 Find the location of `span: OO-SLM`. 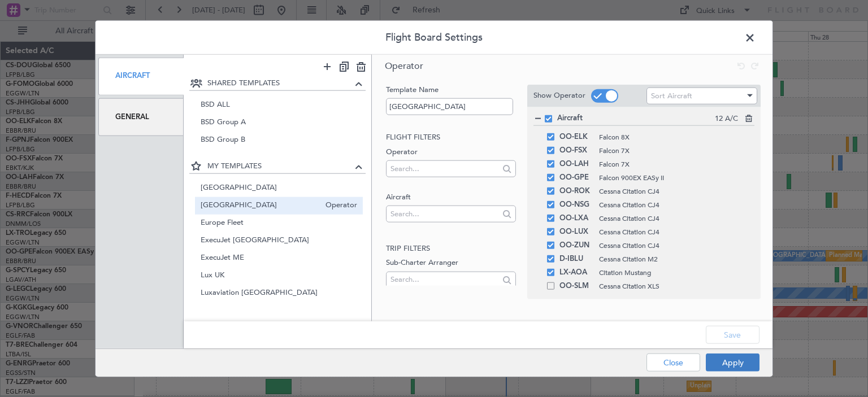

span: OO-SLM is located at coordinates (577, 286).